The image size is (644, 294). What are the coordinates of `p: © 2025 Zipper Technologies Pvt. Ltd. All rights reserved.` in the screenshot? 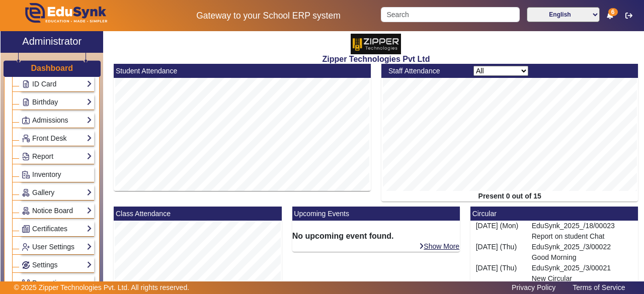 It's located at (101, 288).